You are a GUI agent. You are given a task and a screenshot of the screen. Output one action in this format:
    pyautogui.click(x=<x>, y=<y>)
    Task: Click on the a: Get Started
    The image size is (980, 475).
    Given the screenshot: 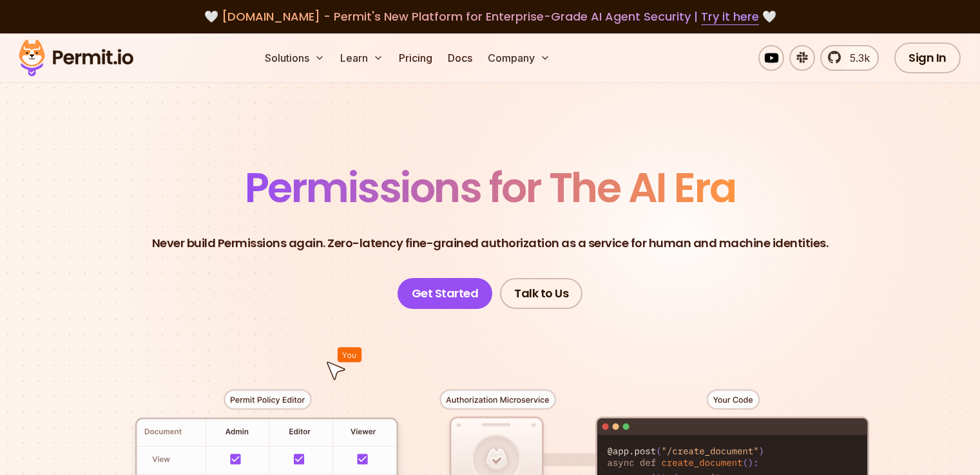 What is the action you would take?
    pyautogui.click(x=445, y=293)
    